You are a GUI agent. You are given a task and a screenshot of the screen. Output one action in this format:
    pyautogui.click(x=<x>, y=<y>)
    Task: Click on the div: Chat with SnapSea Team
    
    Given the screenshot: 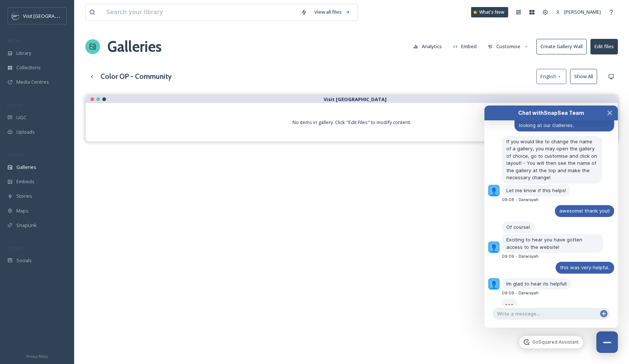 What is the action you would take?
    pyautogui.click(x=552, y=113)
    